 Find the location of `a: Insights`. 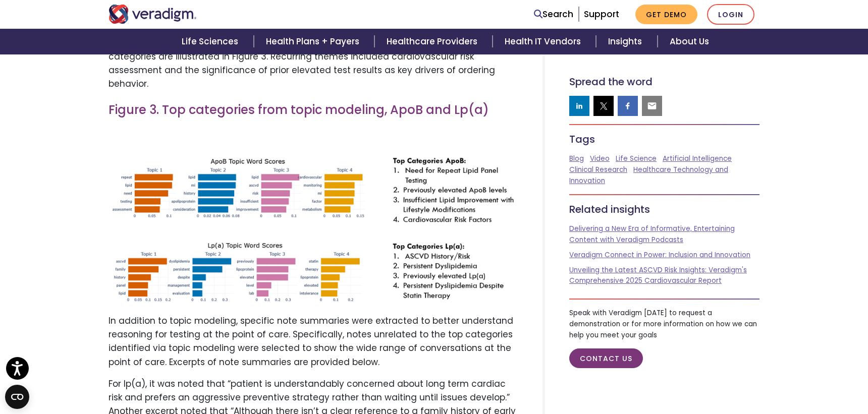

a: Insights is located at coordinates (626, 42).